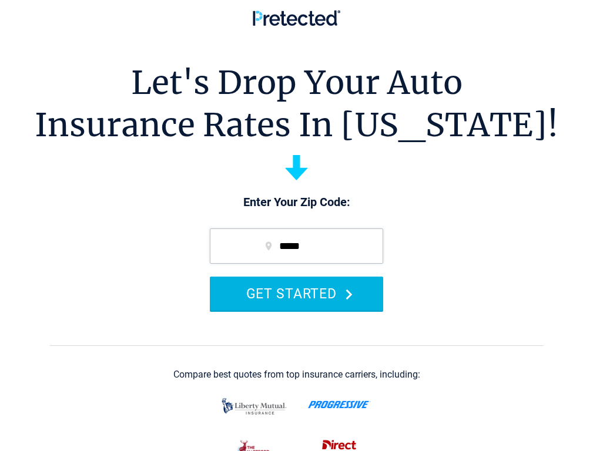 The image size is (593, 451). I want to click on input: zip code, so click(296, 246).